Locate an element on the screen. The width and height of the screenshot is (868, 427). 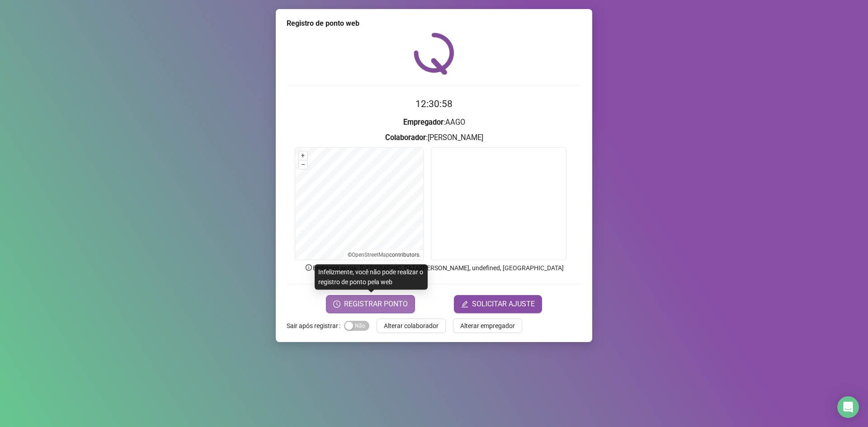
span: SOLICITAR AJUSTE is located at coordinates (503, 304).